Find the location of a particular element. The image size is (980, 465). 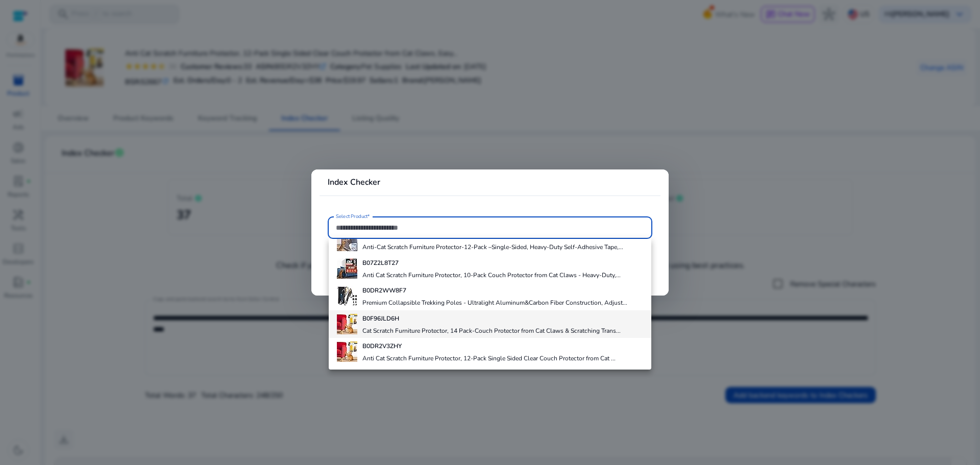

img: 51eJwYiVJfL._AC_US40_.jpg is located at coordinates (347, 268).